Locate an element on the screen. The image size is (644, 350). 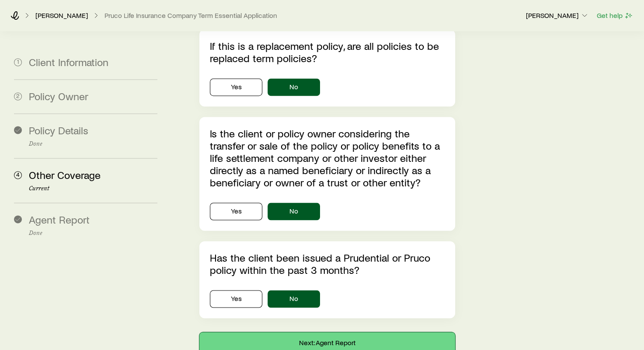
span: Agent Report is located at coordinates (59, 219).